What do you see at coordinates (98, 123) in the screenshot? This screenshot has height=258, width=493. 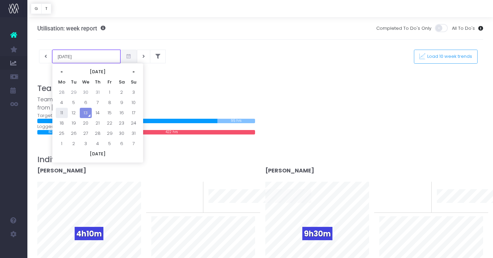 I see `td: 21` at bounding box center [98, 123].